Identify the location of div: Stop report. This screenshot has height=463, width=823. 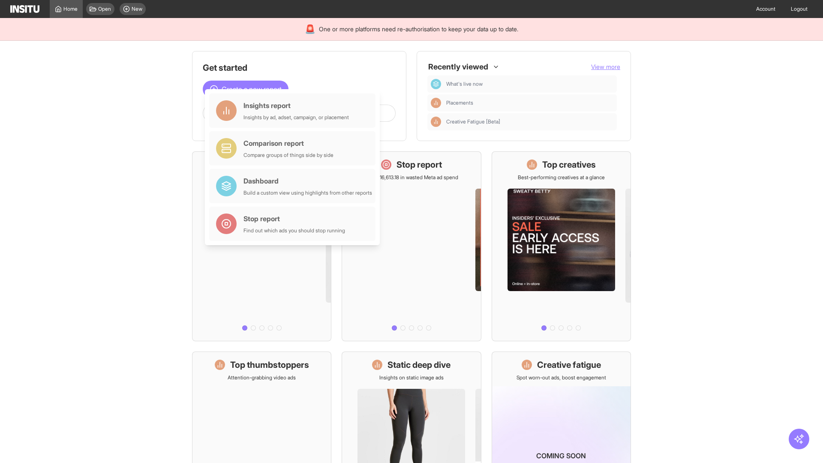
(294, 219).